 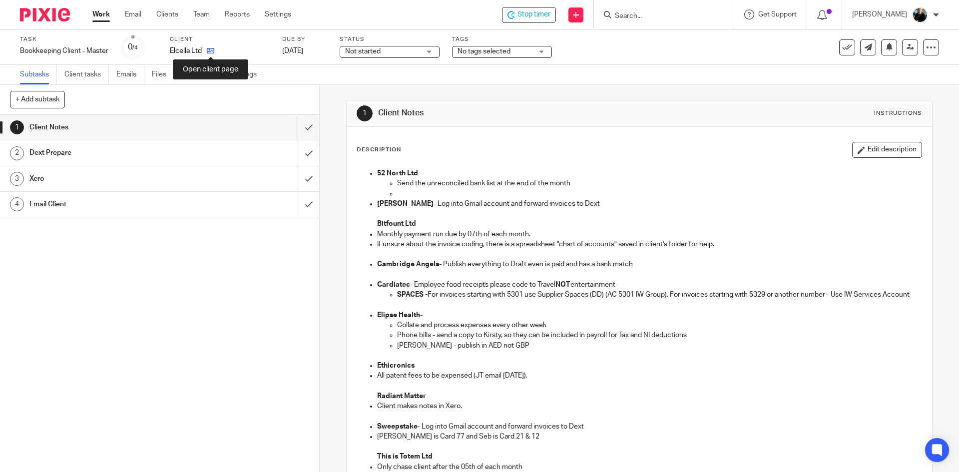 I want to click on p: If unsure about the invoice coding, there is a spreadsheet "chart of accounts" saved in client's ..., so click(x=649, y=244).